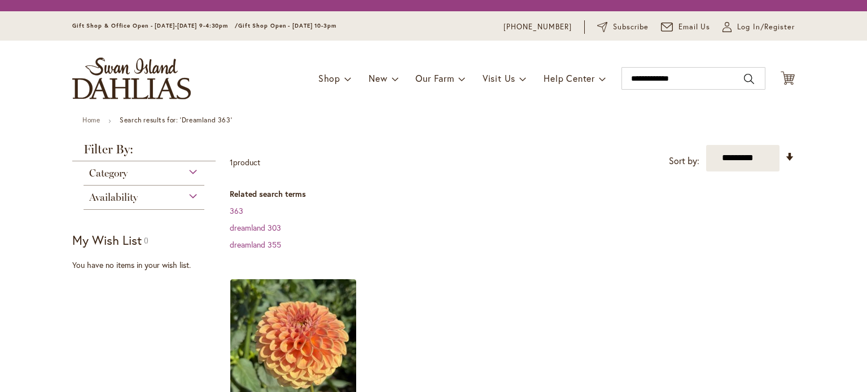 This screenshot has width=867, height=392. I want to click on strong: Search results for: 'Dreamland 363', so click(176, 120).